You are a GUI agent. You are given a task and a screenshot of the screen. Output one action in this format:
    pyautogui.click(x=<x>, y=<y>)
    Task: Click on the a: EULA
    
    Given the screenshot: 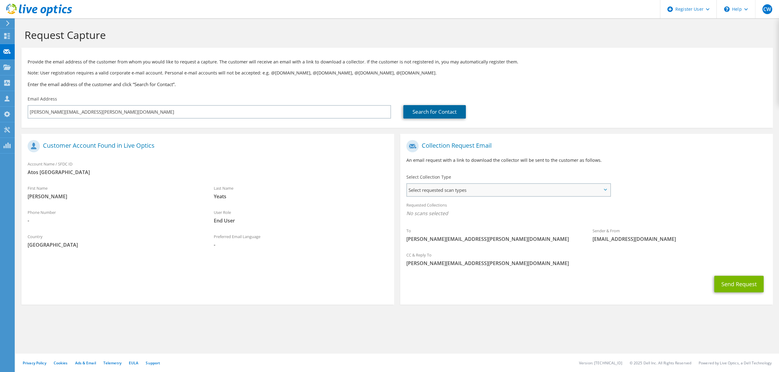 What is the action you would take?
    pyautogui.click(x=133, y=363)
    